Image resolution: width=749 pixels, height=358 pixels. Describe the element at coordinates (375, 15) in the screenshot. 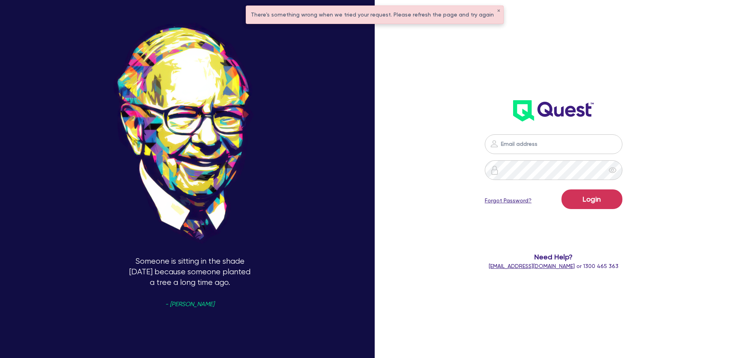

I see `div: There's something wrong when we tried your request. Please refresh the page and try again` at that location.